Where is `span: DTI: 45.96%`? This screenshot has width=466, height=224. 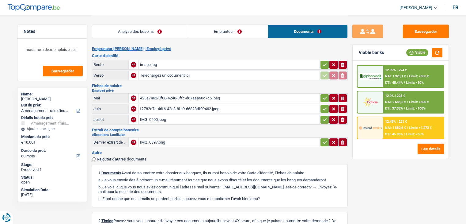 span: DTI: 45.96% is located at coordinates (394, 134).